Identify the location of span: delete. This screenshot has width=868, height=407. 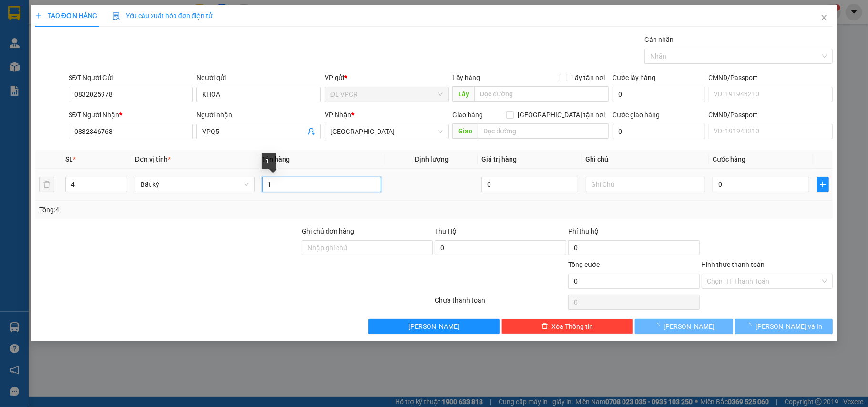
(545, 327).